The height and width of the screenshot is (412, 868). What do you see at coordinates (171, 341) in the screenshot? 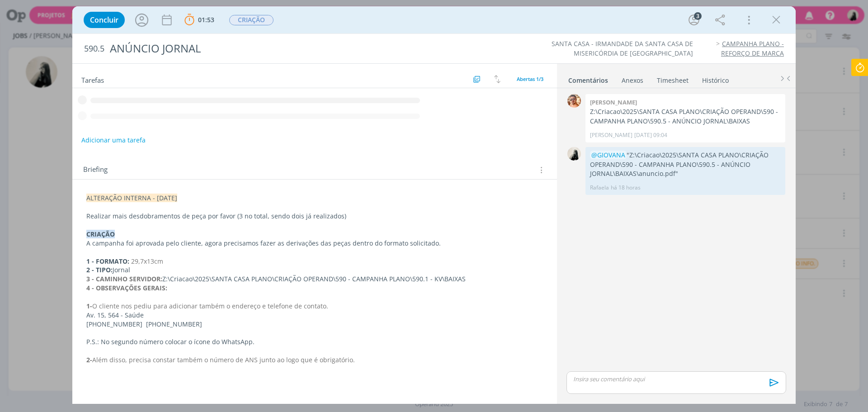
I see `span: P.S.: No segundo número colocar o ícone do WhatsApp.` at bounding box center [171, 341].